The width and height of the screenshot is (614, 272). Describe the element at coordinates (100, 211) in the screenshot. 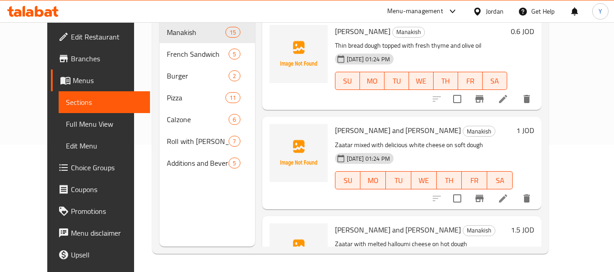

I see `a: Promotions` at that location.